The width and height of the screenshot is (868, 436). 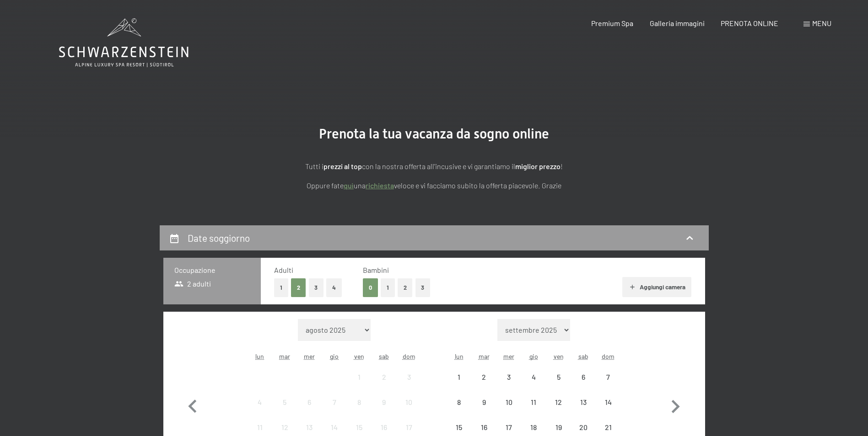 What do you see at coordinates (408, 403) in the screenshot?
I see `div: Sun Aug 10 2025` at bounding box center [408, 403].